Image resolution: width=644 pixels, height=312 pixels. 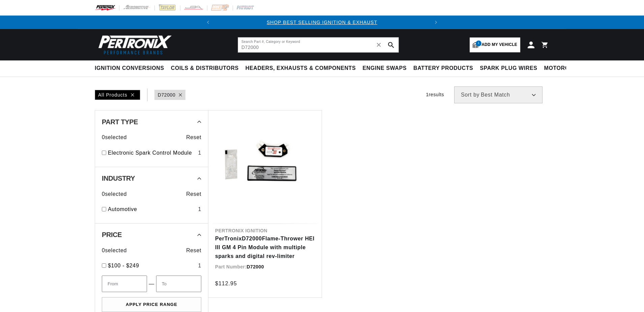 What do you see at coordinates (118, 178) in the screenshot?
I see `span: Industry` at bounding box center [118, 178].